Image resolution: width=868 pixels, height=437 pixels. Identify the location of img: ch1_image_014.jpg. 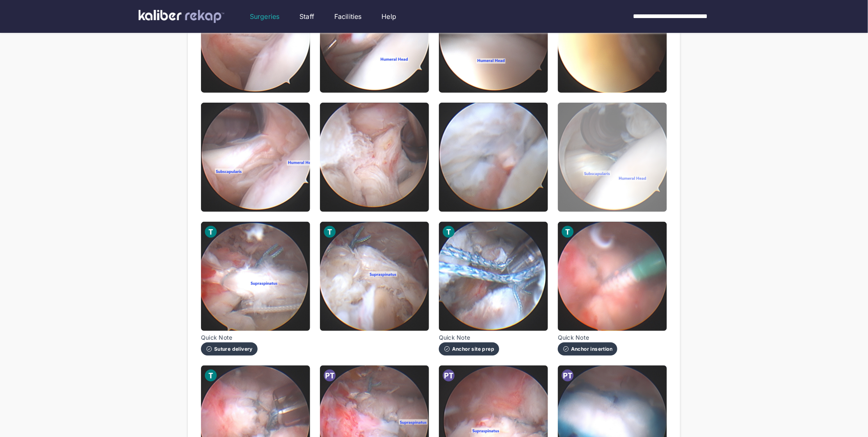
(374, 276).